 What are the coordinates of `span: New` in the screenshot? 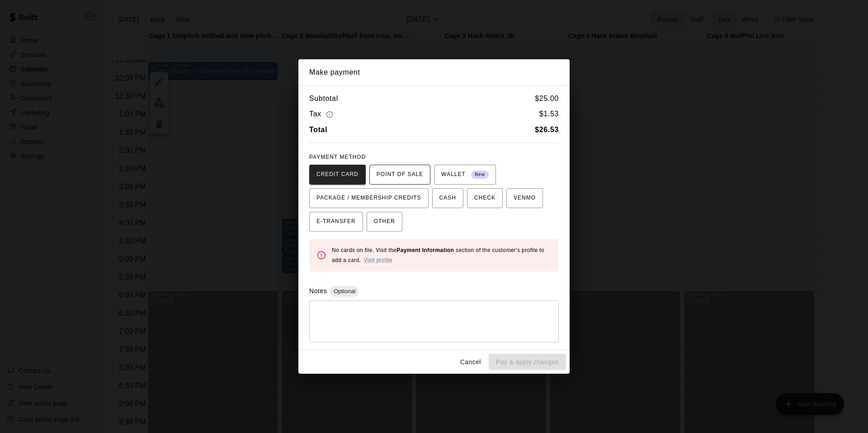 It's located at (480, 174).